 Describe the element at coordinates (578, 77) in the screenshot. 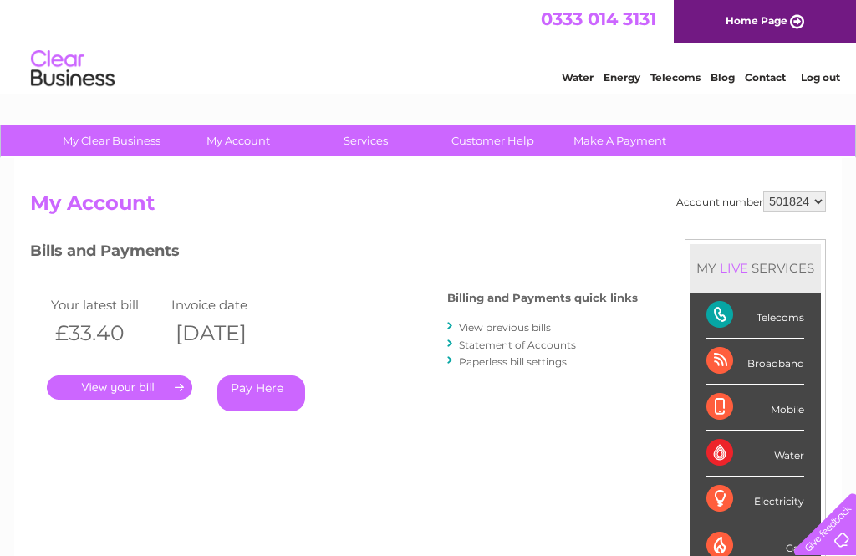

I see `a: Water` at that location.